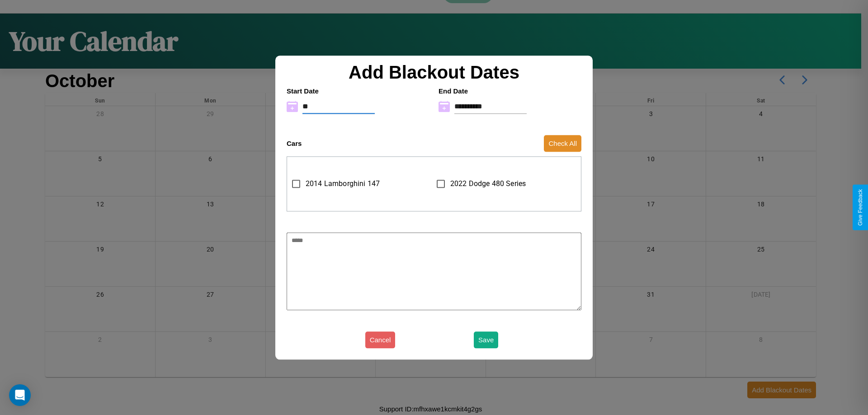  I want to click on h4: Start Date, so click(358, 91).